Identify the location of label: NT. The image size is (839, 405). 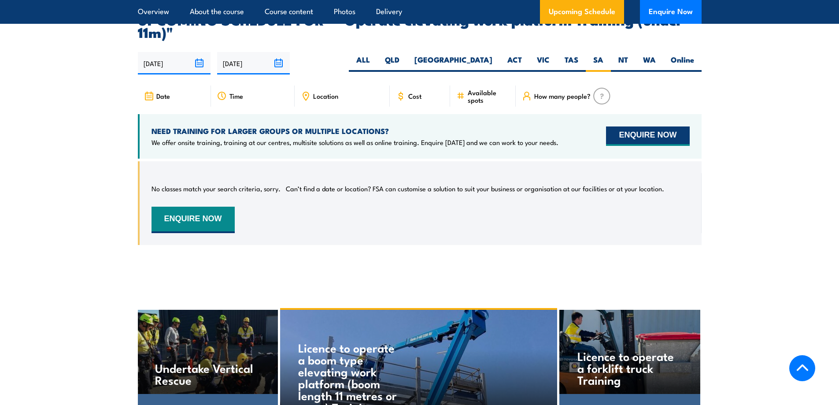
(623, 63).